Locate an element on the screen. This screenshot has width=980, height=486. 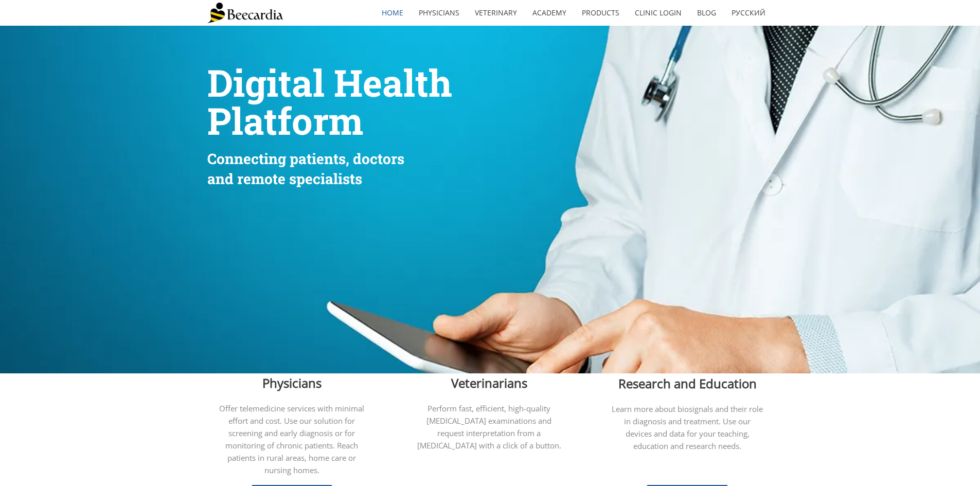
span: and remote specialists is located at coordinates (284, 178).